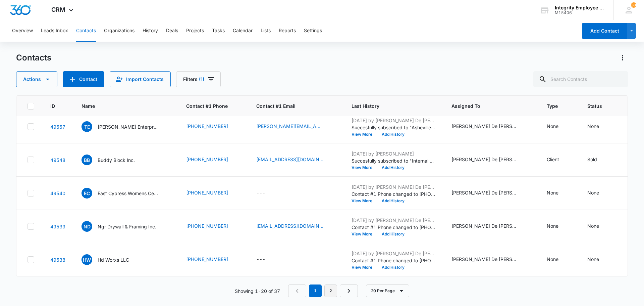  I want to click on div: Sold, so click(592, 159).